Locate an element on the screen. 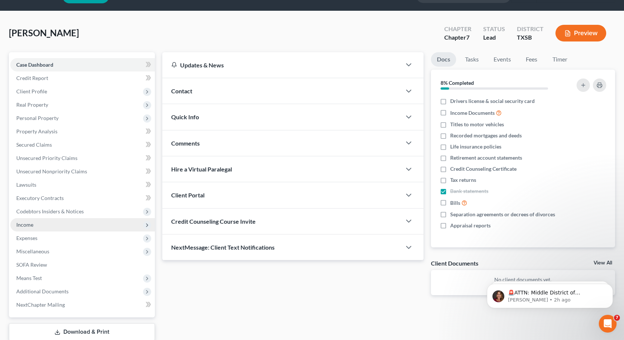  span: Personal Property is located at coordinates (37, 118).